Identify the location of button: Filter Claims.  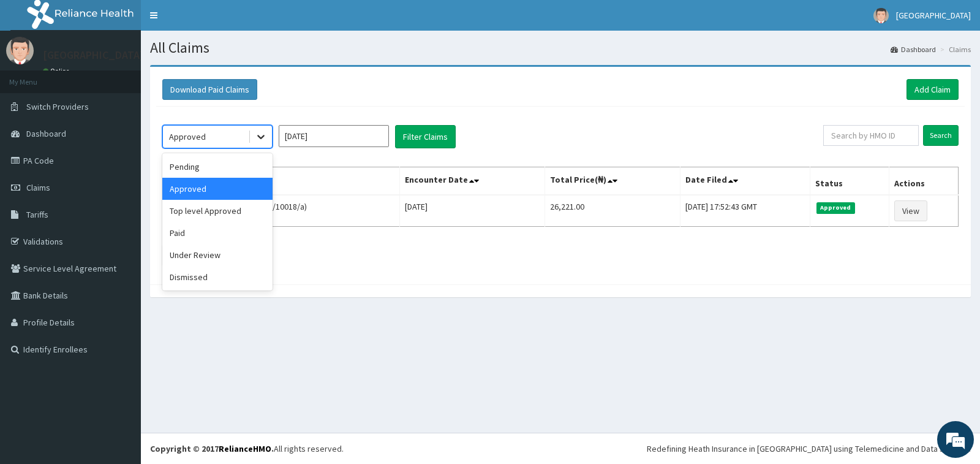
(425, 137).